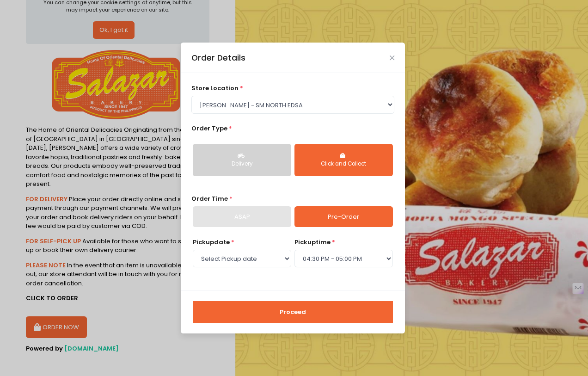  What do you see at coordinates (392, 58) in the screenshot?
I see `button: Close` at bounding box center [392, 58].